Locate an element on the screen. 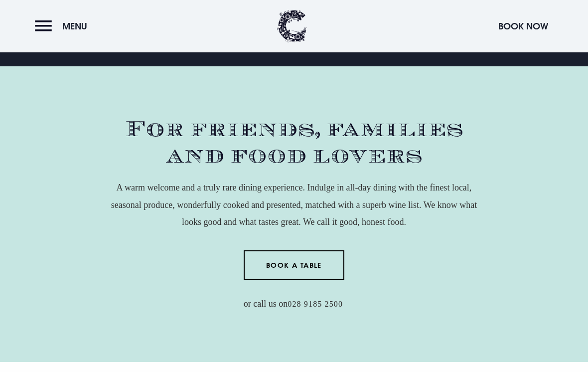 This screenshot has height=372, width=588. a: Book a Table is located at coordinates (294, 265).